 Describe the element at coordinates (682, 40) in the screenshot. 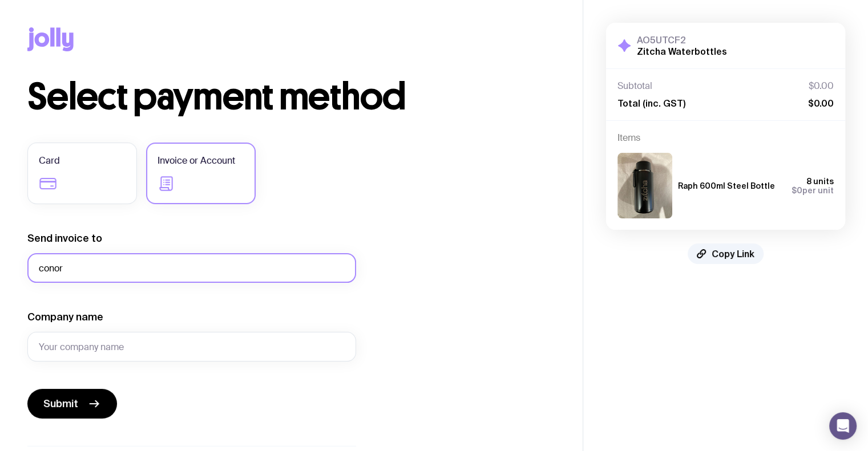

I see `h3: AO5UTCF2` at that location.